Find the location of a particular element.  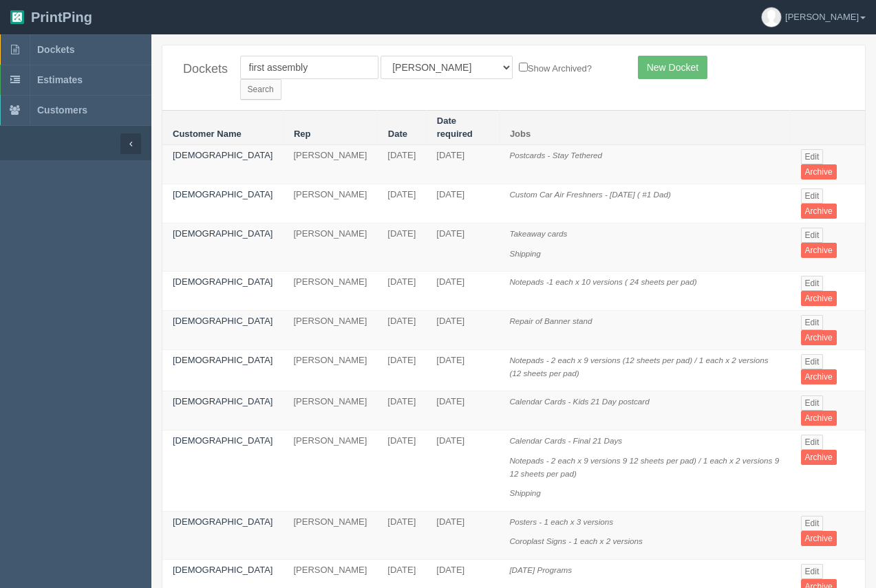

i: Takeaway cards is located at coordinates (538, 233).